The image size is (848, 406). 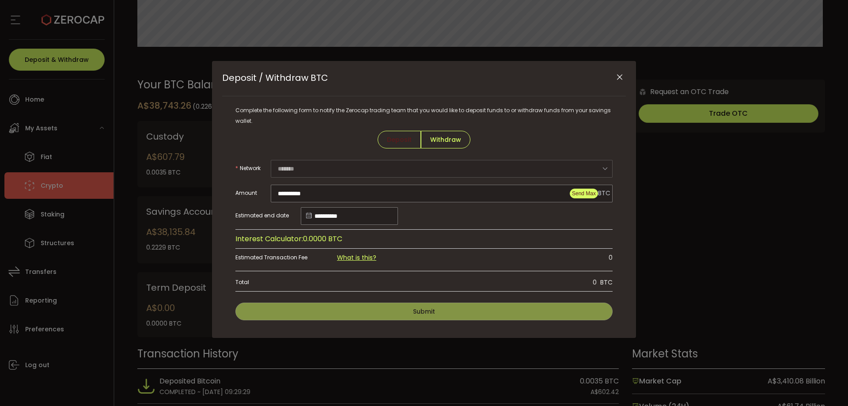 What do you see at coordinates (253, 168) in the screenshot?
I see `label: Network` at bounding box center [253, 168].